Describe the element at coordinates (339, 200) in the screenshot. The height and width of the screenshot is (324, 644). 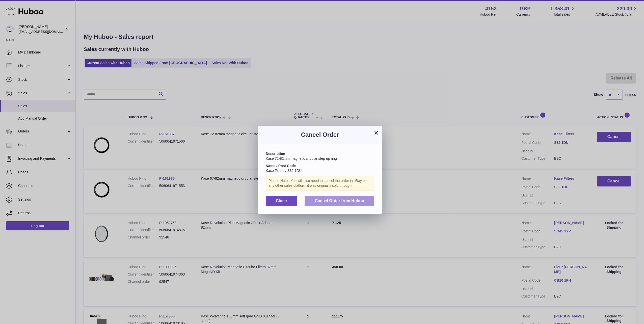
I see `span: Cancel Order from Huboo` at that location.